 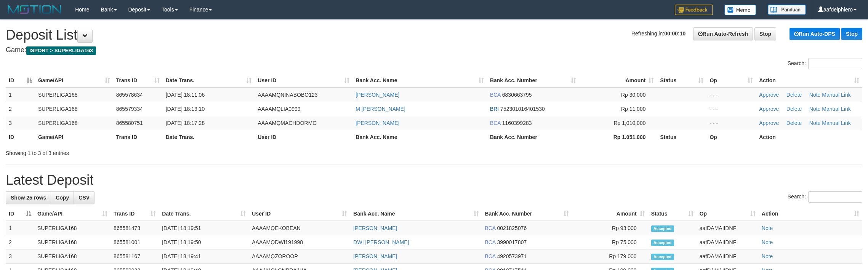 I want to click on td: 865581001, so click(x=134, y=243).